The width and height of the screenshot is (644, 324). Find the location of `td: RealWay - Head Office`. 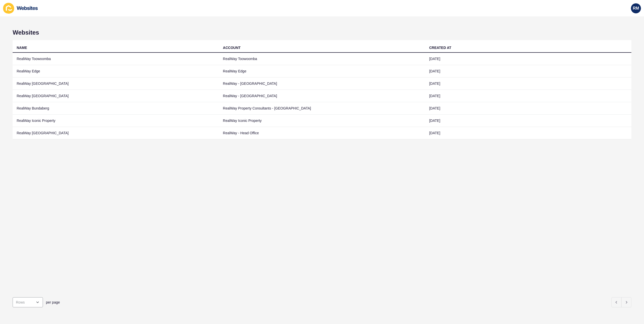

td: RealWay - Head Office is located at coordinates (322, 133).